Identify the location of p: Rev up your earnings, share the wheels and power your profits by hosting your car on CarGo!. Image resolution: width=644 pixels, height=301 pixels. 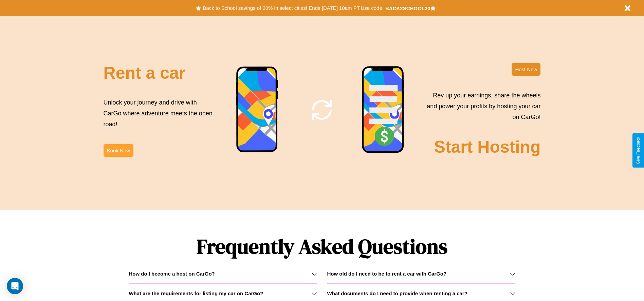
(481, 106).